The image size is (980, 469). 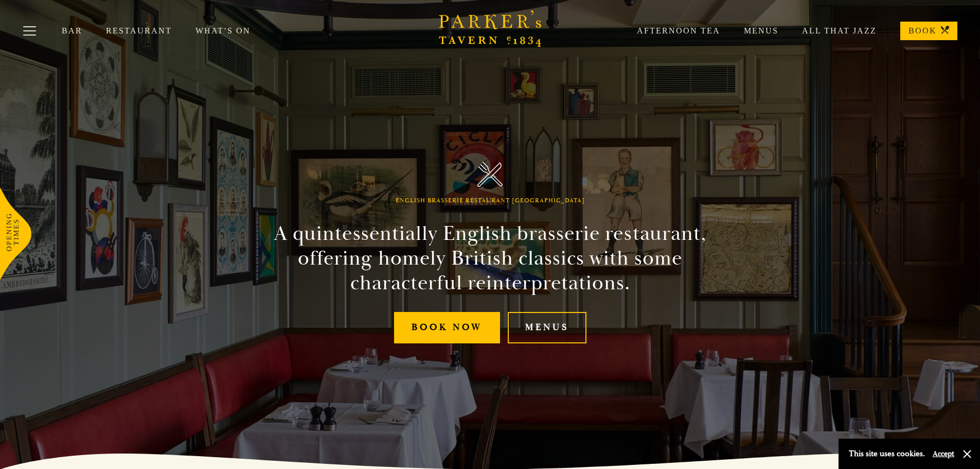 What do you see at coordinates (887, 453) in the screenshot?
I see `p: This site uses cookies.` at bounding box center [887, 453].